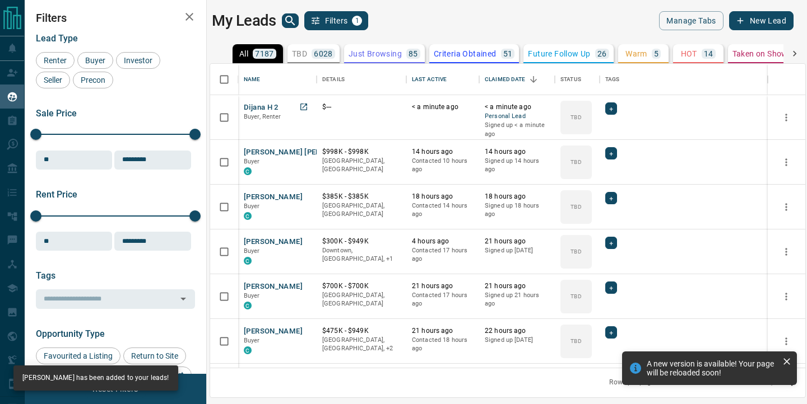 The height and width of the screenshot is (404, 807). I want to click on div: A new version is available! Your page will be reloaded soon!, so click(712, 369).